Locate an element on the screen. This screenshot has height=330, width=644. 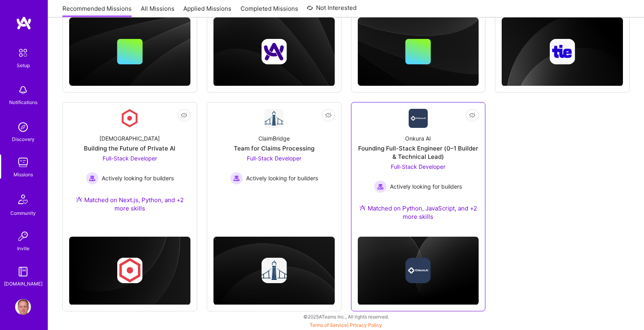
div: Setup is located at coordinates (23, 65).